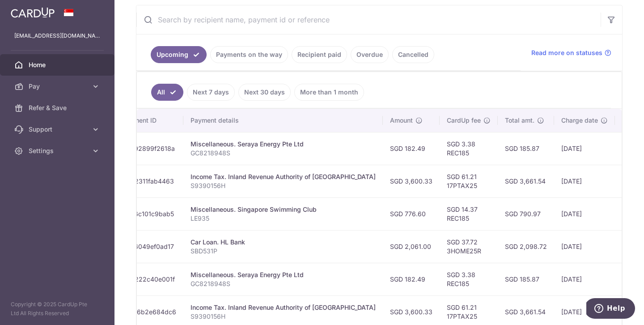  I want to click on span: Amount, so click(401, 121).